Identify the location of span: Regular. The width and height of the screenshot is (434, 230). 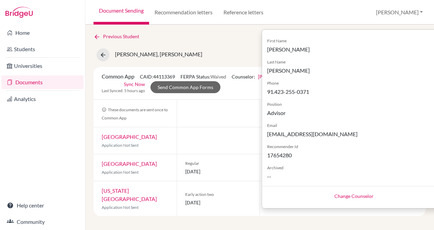
(218, 163).